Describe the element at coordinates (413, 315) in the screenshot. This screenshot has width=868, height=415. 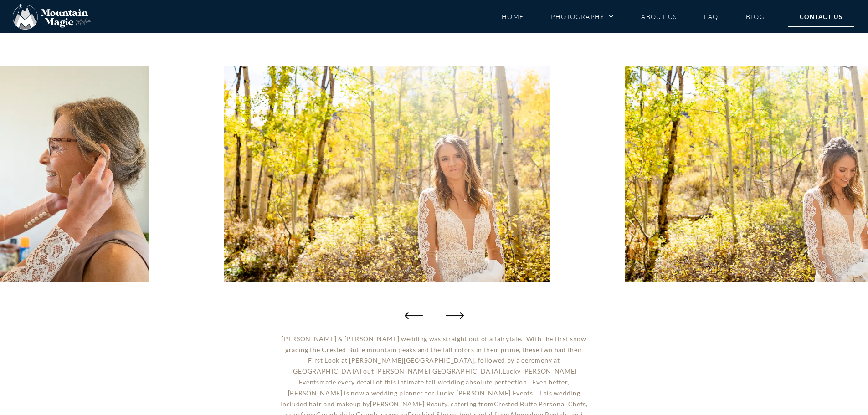
I see `div: Previous slide` at that location.